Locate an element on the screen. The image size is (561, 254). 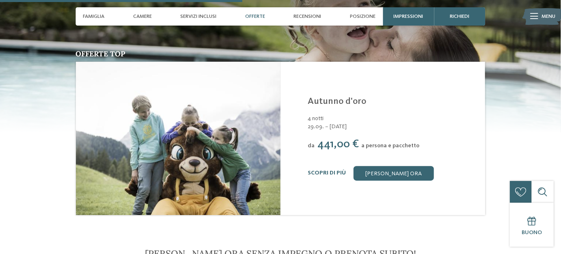
span: 4 notti is located at coordinates (316, 119).